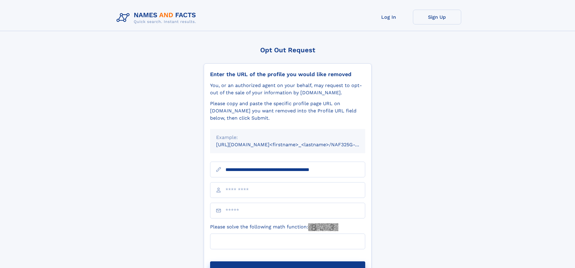 The height and width of the screenshot is (268, 575). What do you see at coordinates (158, 18) in the screenshot?
I see `img: Logo Names and Facts` at bounding box center [158, 18].